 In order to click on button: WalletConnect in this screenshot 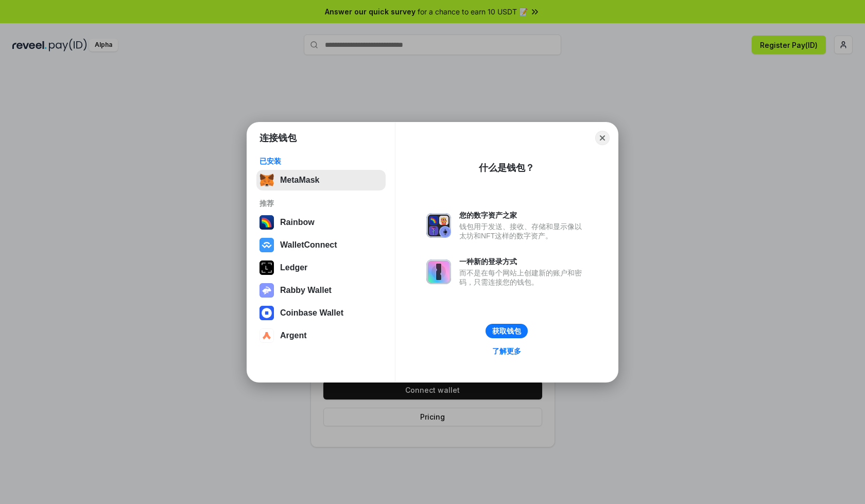, I will do `click(321, 245)`.